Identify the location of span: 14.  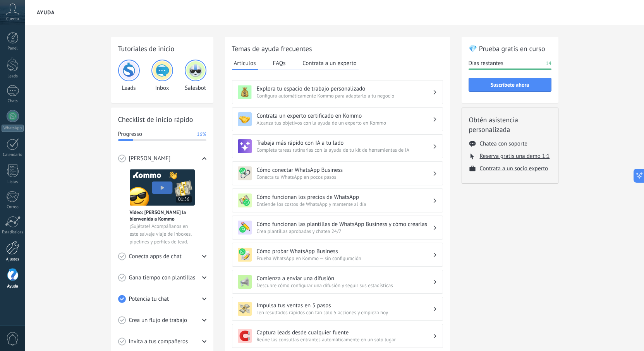
(548, 64).